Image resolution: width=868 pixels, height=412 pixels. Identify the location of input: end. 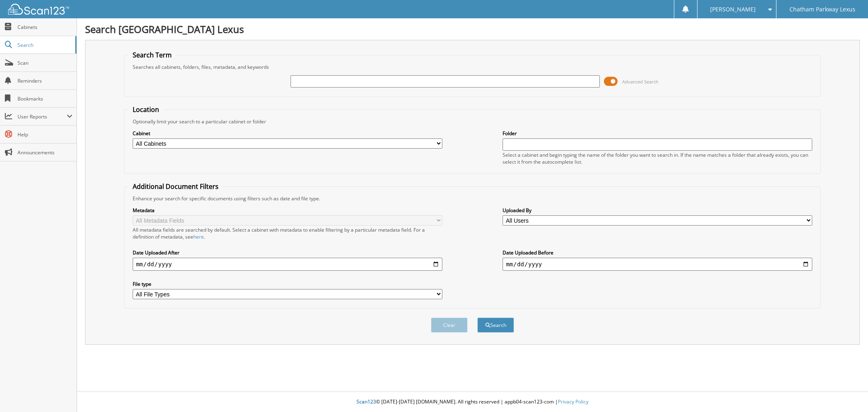
(658, 264).